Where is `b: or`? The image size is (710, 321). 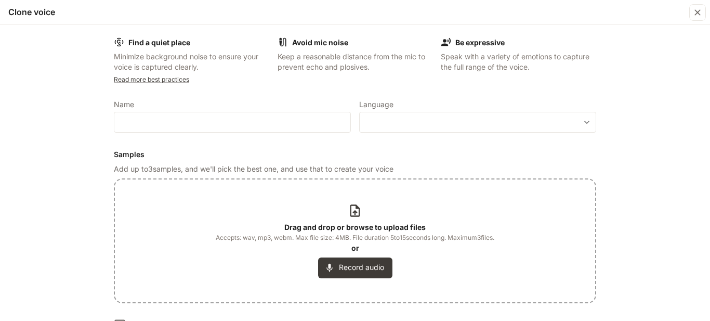 b: or is located at coordinates (355, 248).